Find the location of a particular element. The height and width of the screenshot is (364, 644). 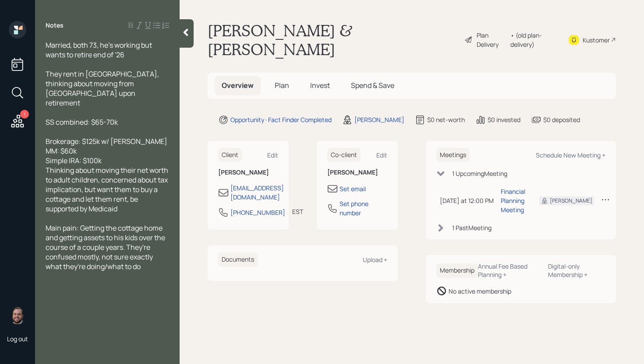

div: $0 deposited is located at coordinates (561, 120).